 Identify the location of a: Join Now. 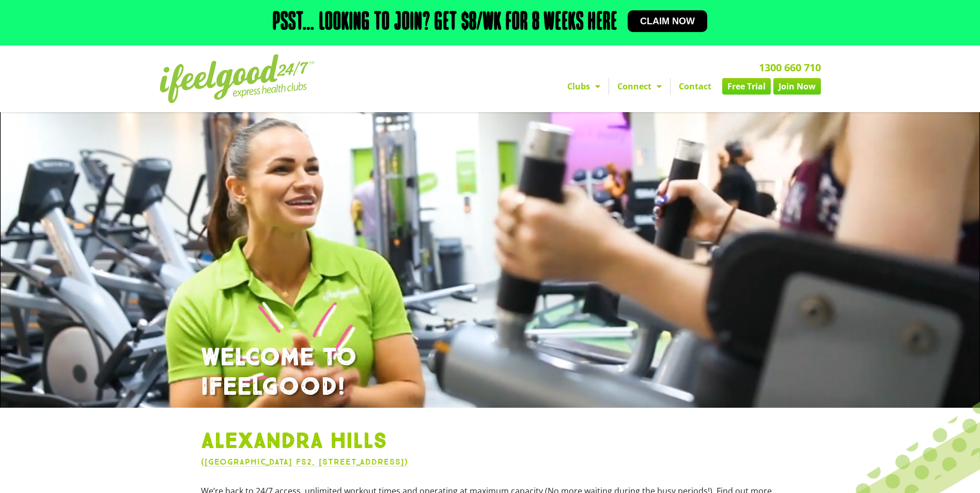
(797, 87).